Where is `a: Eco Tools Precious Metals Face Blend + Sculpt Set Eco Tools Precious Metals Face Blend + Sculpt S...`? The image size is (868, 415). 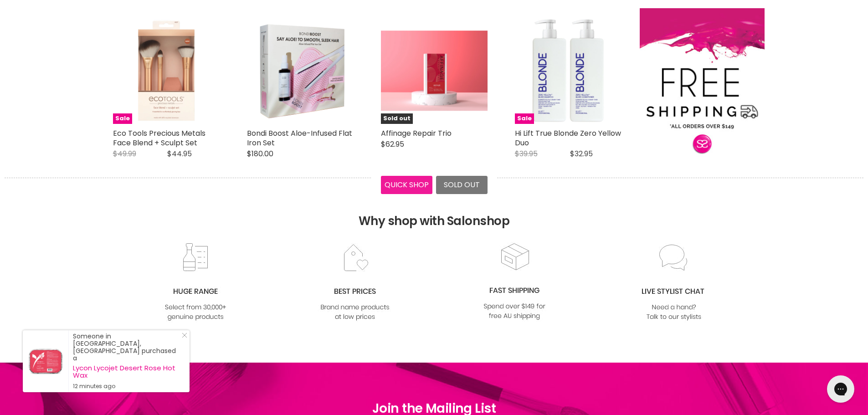 a: Eco Tools Precious Metals Face Blend + Sculpt Set Eco Tools Precious Metals Face Blend + Sculpt S... is located at coordinates (166, 71).